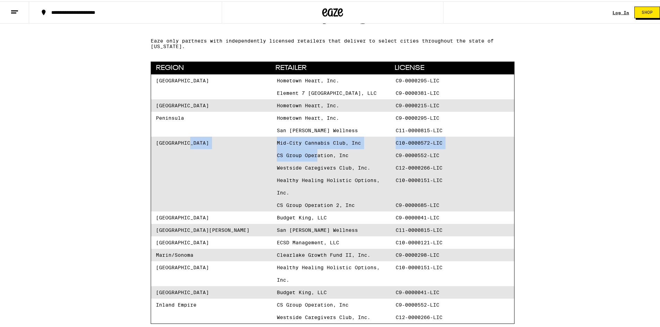 This screenshot has width=660, height=327. I want to click on p: Eaze only partners with independently licensed retailers that deliver to select cities throughout..., so click(332, 42).